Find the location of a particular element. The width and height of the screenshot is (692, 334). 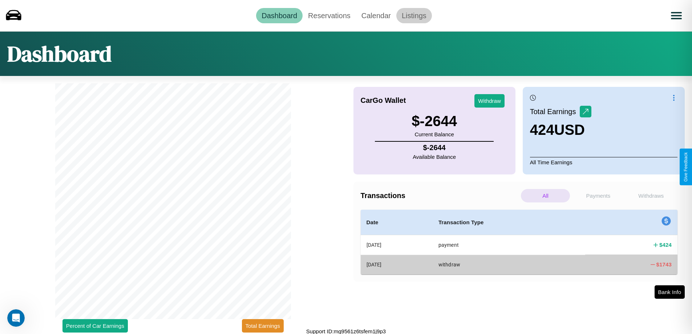

th: payment is located at coordinates (509, 245).